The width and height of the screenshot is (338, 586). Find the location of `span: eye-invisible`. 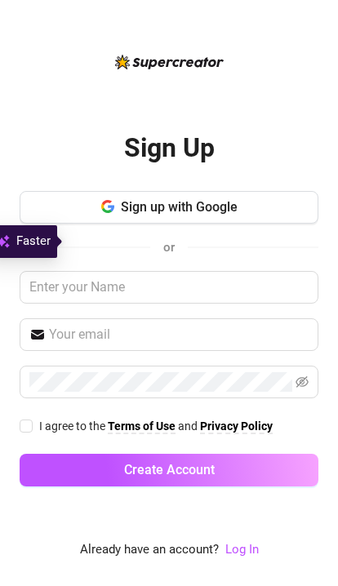

span: eye-invisible is located at coordinates (302, 382).